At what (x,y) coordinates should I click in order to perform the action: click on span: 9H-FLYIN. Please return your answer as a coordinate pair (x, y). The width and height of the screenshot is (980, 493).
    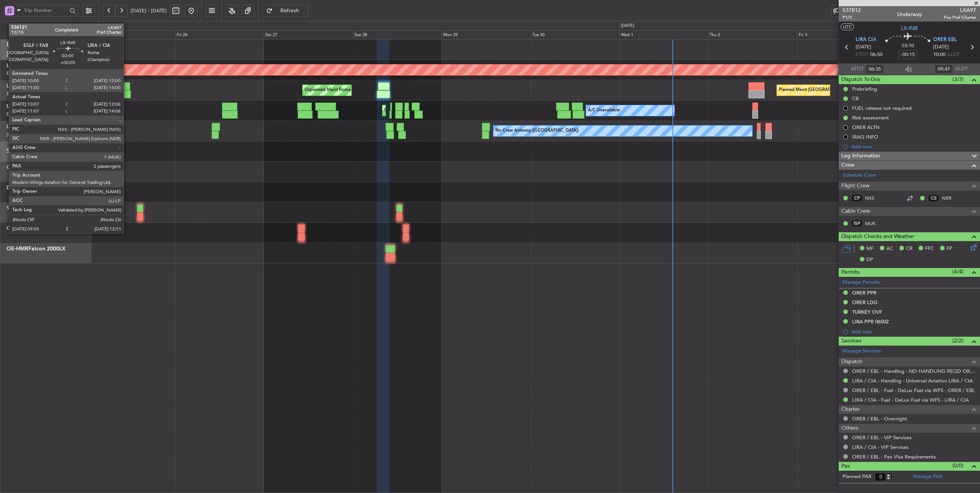
    Looking at the image, I should click on (17, 208).